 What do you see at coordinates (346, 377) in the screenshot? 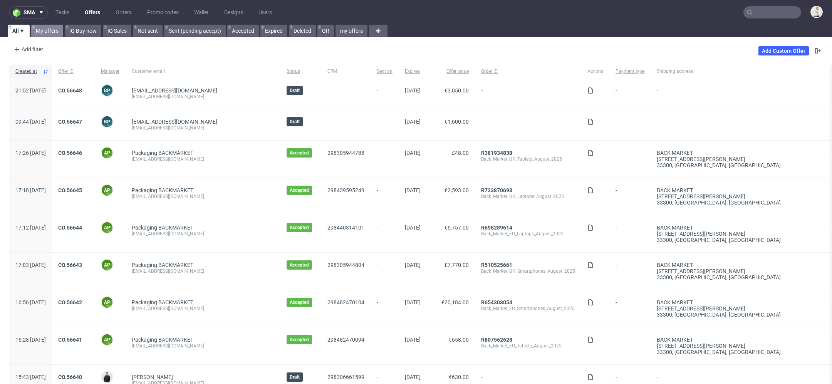
I see `a: 298306661599` at bounding box center [346, 377].